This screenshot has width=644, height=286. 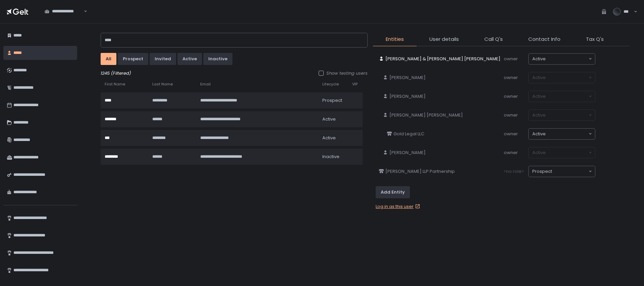 I want to click on div: Add Entity, so click(x=393, y=193).